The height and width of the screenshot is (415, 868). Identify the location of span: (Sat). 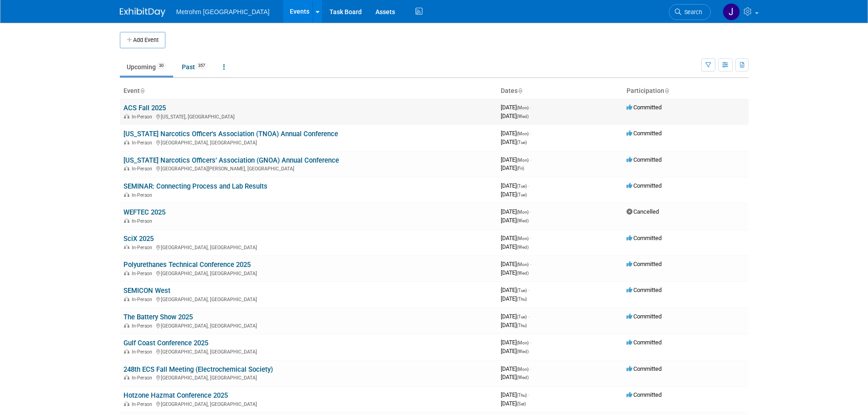
(521, 404).